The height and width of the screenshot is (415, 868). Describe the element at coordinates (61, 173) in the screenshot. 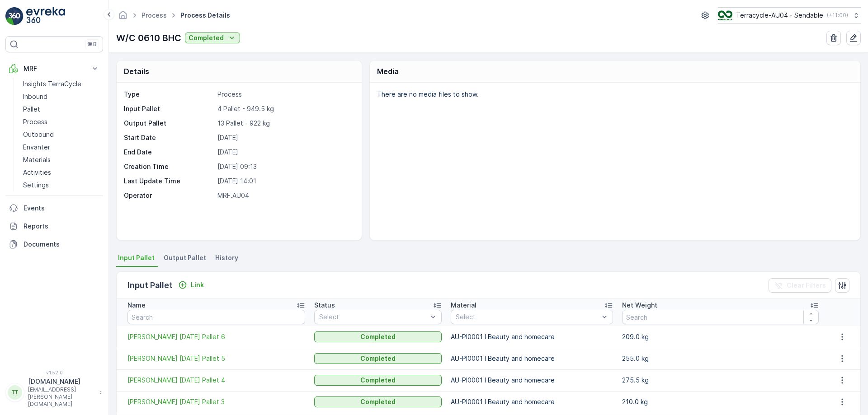

I see `a: Activities` at that location.